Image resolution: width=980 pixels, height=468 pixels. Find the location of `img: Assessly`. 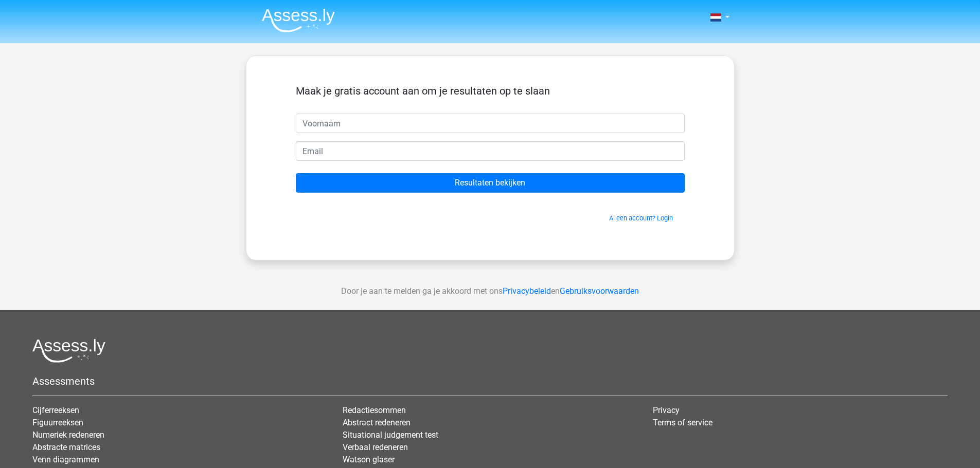

img: Assessly is located at coordinates (298, 20).